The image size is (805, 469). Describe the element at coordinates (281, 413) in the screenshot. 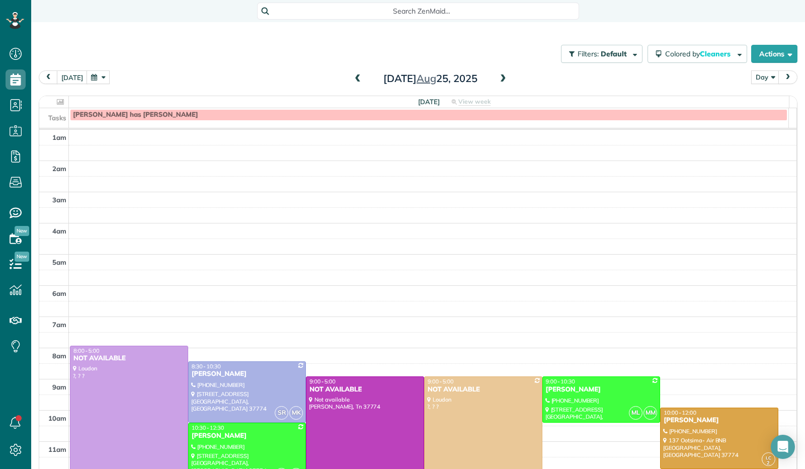

I see `span: SR` at that location.